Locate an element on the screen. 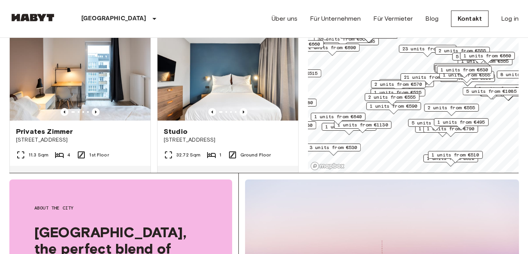  span: 11.3 Sqm is located at coordinates (38, 155).